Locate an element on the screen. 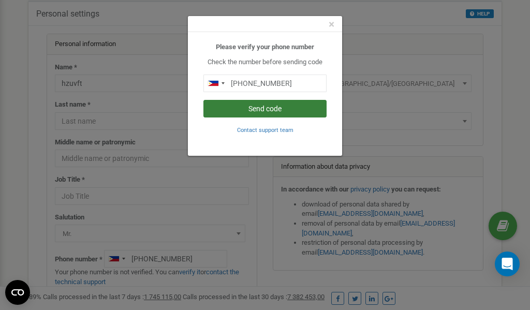 The width and height of the screenshot is (530, 310). button: Close is located at coordinates (331, 24).